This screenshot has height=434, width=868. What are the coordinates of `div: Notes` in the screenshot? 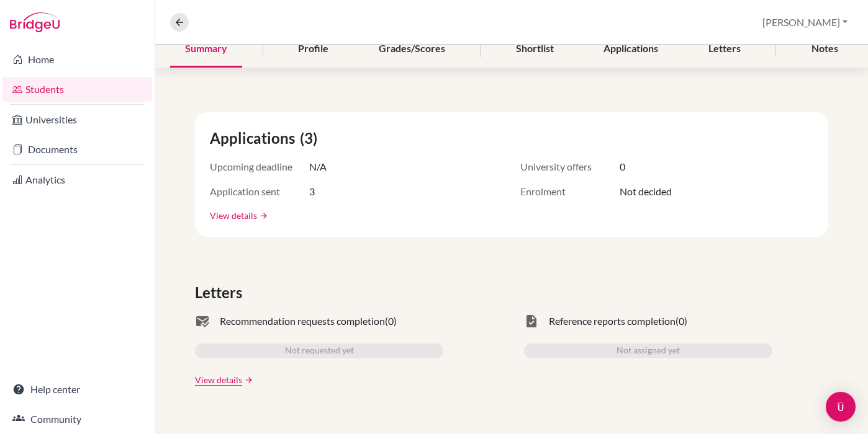 It's located at (825, 49).